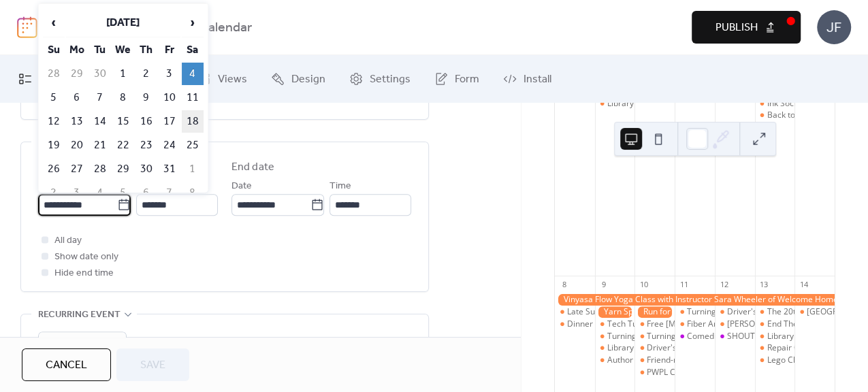 The height and width of the screenshot is (392, 868). What do you see at coordinates (655, 311) in the screenshot?
I see `div: Run for Recovery` at bounding box center [655, 311].